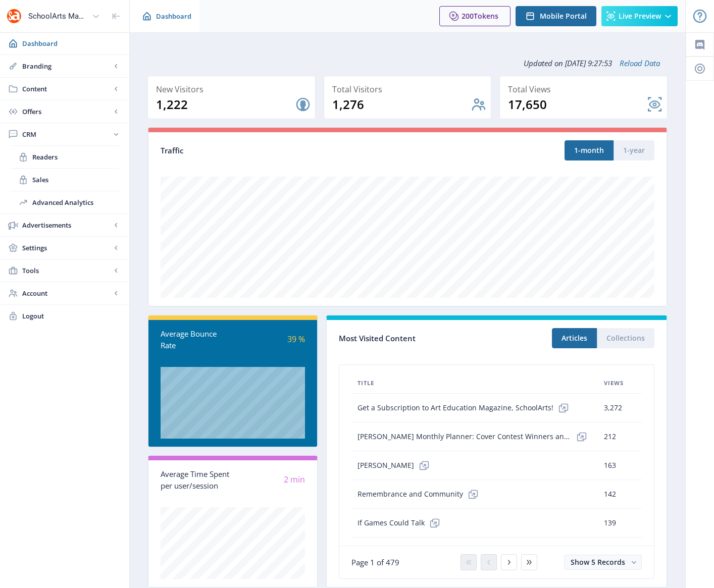  What do you see at coordinates (269, 480) in the screenshot?
I see `div: 2 min` at bounding box center [269, 480].